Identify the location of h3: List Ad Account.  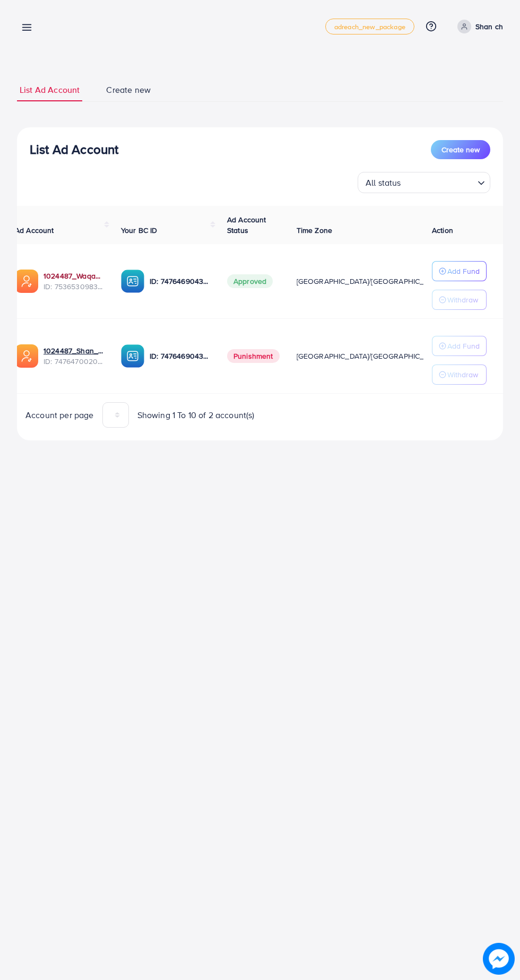
(74, 149).